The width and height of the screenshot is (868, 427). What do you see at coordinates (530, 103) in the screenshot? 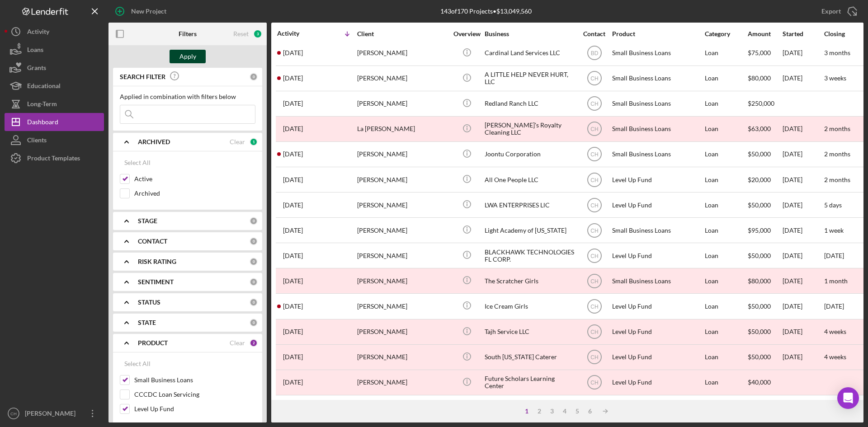
I see `div: Redland Ranch LLC` at bounding box center [530, 103].